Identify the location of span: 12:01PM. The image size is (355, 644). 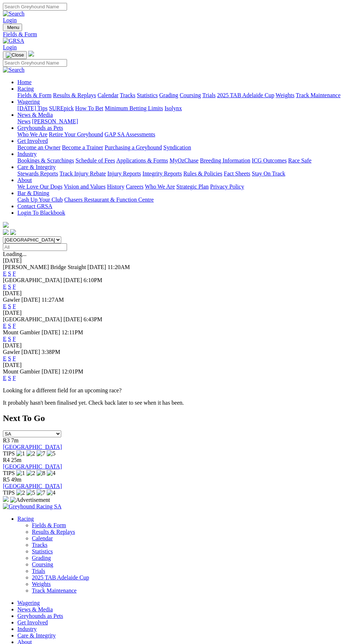
(72, 371).